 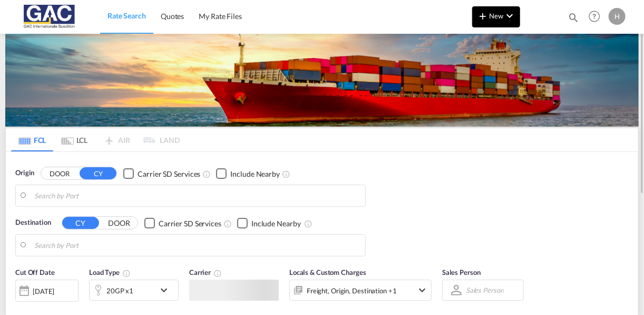 I want to click on md-icon: icon-magnify, so click(x=573, y=17).